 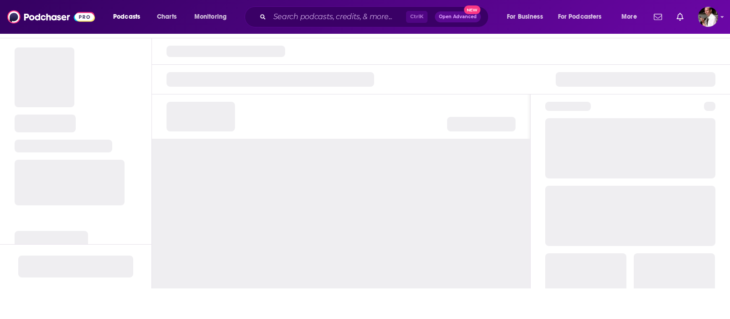 I want to click on div: Search podcasts, credits, & more..., so click(x=375, y=17).